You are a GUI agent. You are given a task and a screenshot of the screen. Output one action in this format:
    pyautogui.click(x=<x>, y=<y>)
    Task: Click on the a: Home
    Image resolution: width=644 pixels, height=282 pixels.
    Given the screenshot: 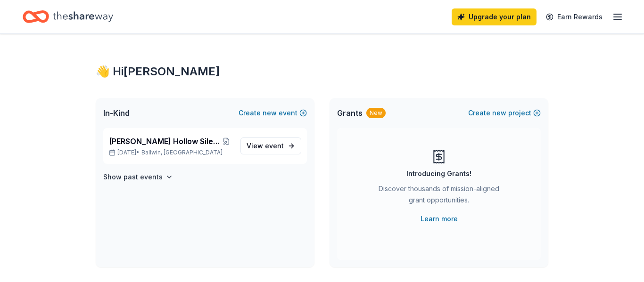 What is the action you would take?
    pyautogui.click(x=68, y=17)
    